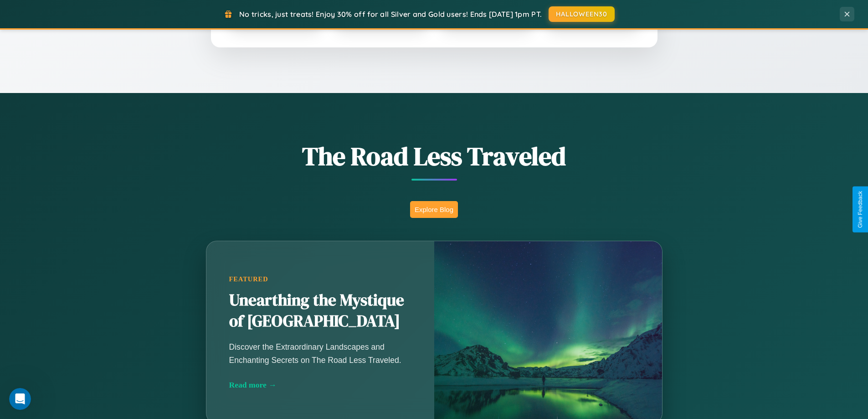 The image size is (868, 419). Describe the element at coordinates (320, 279) in the screenshot. I see `div: Featured` at that location.